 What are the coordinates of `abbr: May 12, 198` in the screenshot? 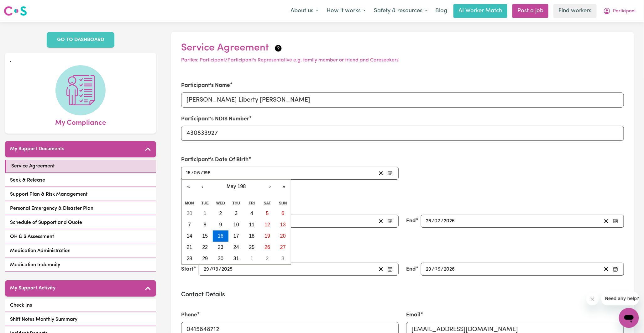 It's located at (267, 224).